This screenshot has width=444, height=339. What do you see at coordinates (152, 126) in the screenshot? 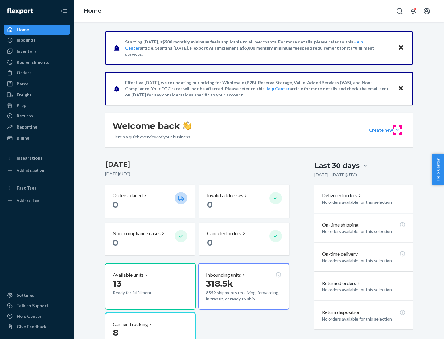
I see `h1: Welcome back` at bounding box center [152, 126].